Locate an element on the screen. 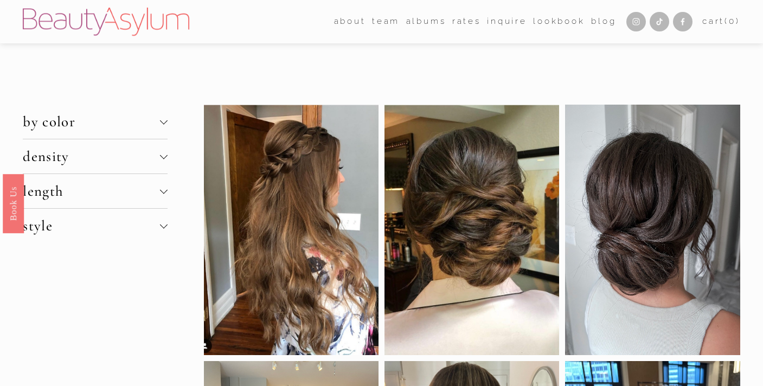 The width and height of the screenshot is (763, 386). a: TikTok is located at coordinates (660, 22).